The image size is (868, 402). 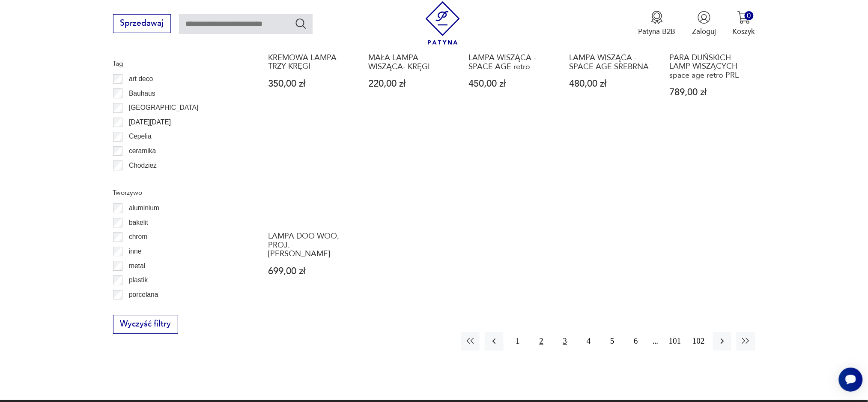 I want to click on p: Tag, so click(x=176, y=63).